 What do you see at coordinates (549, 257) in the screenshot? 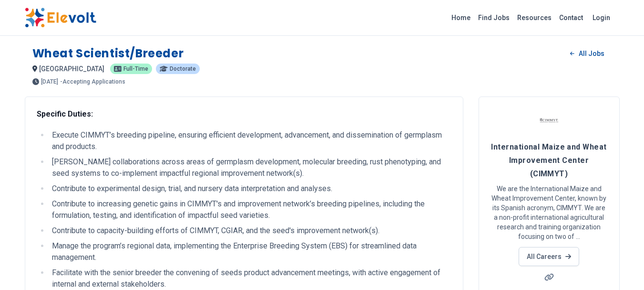
I see `a: All Careers` at bounding box center [549, 257].